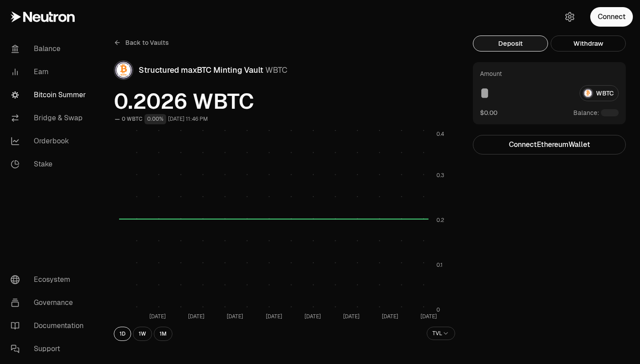  Describe the element at coordinates (132, 119) in the screenshot. I see `div: 0 WBTC` at that location.